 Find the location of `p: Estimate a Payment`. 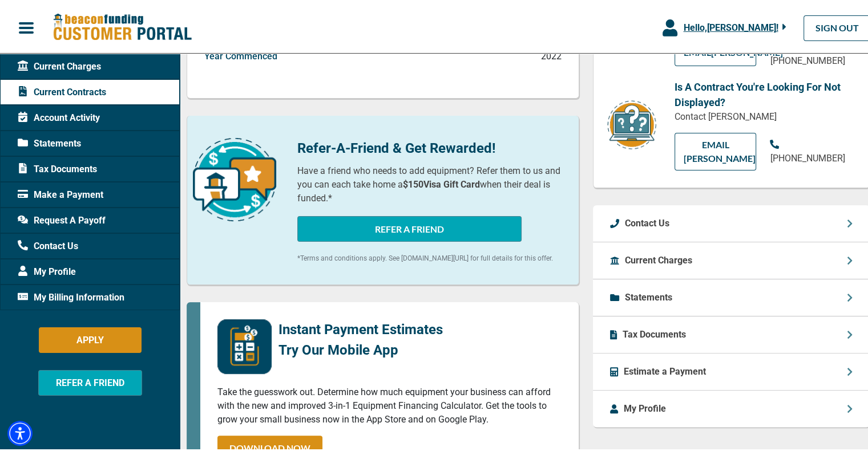

p: Estimate a Payment is located at coordinates (665, 370).